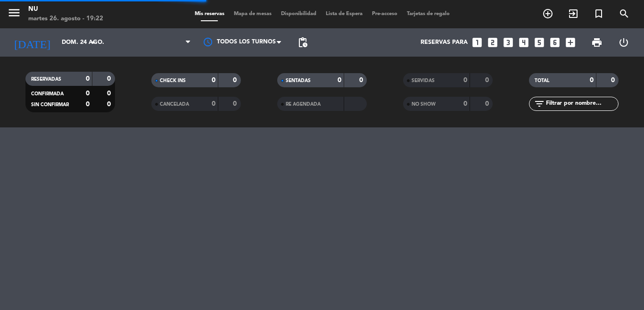 The width and height of the screenshot is (644, 310). I want to click on span: SENTADAS, so click(298, 80).